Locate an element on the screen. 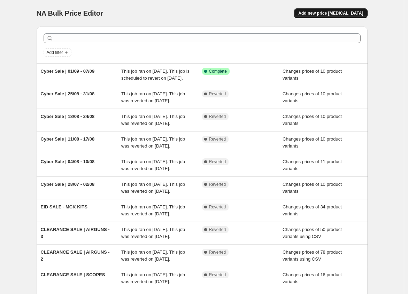 The image size is (408, 294). span: Changes prices of 78 product variants using CSV is located at coordinates (312, 256).